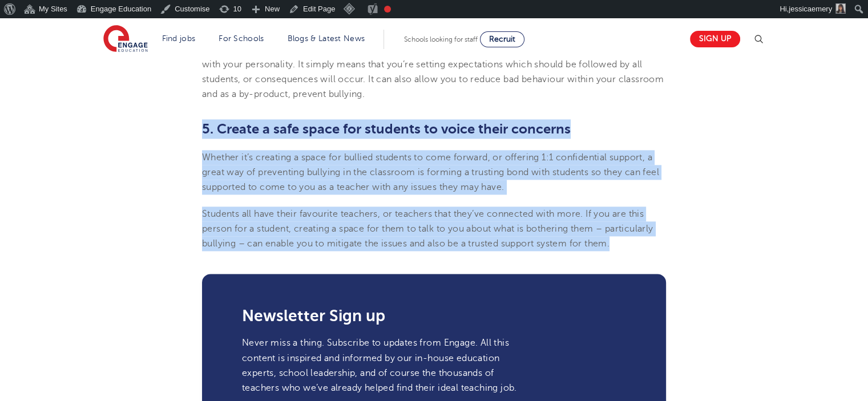 This screenshot has height=401, width=868. Describe the element at coordinates (434, 316) in the screenshot. I see `h3: Newsletter Sign up` at that location.